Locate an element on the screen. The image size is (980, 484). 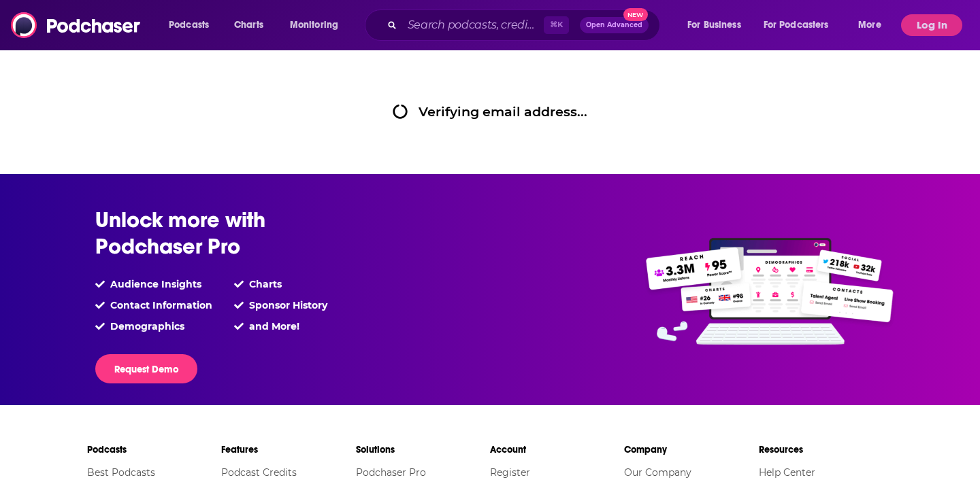
span: New is located at coordinates (636, 14).